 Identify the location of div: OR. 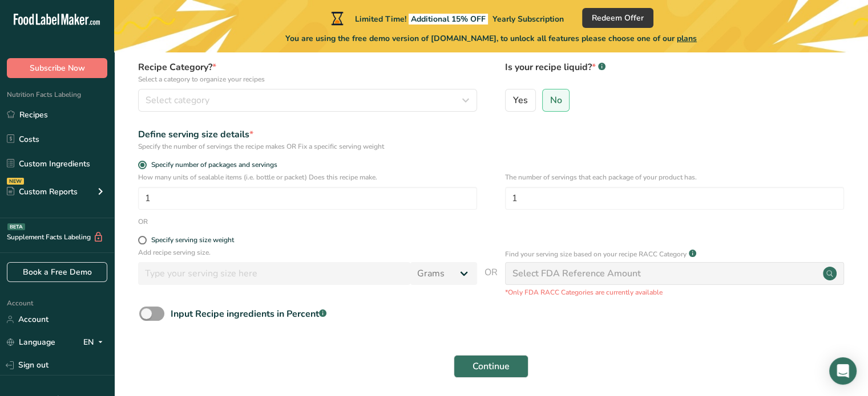
(143, 222).